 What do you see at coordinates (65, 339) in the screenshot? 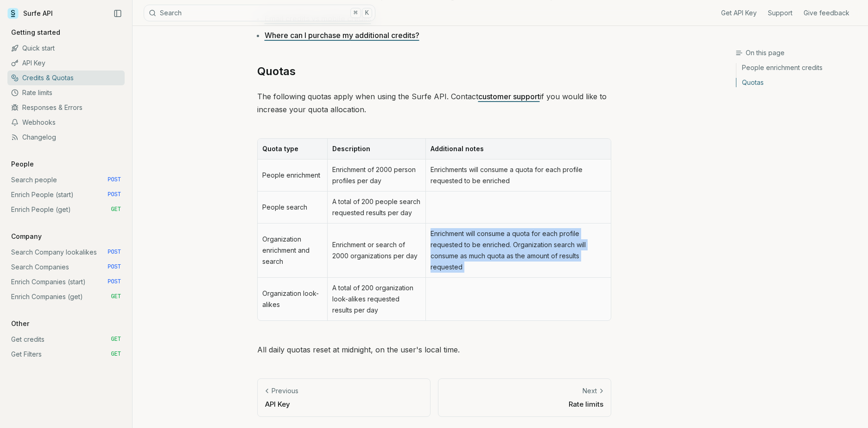
I see `a: Get credits GET` at bounding box center [65, 339].